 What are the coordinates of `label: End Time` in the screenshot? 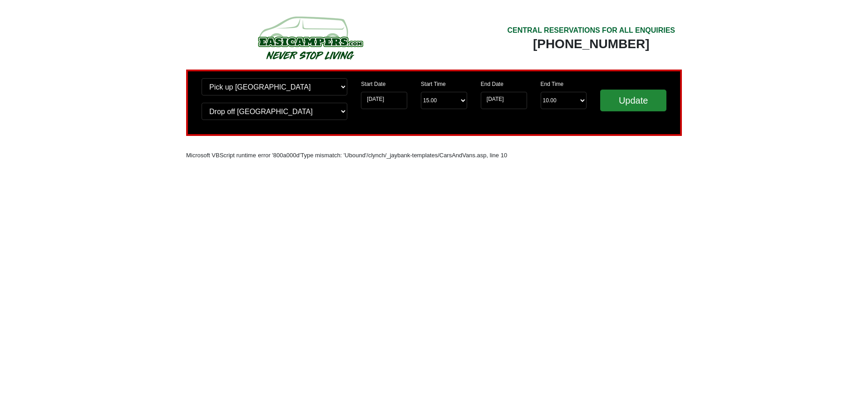 It's located at (552, 84).